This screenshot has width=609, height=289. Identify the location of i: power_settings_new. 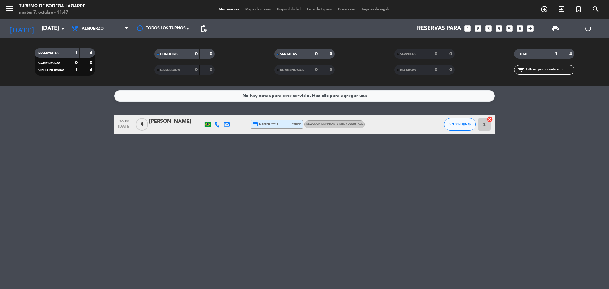
(588, 29).